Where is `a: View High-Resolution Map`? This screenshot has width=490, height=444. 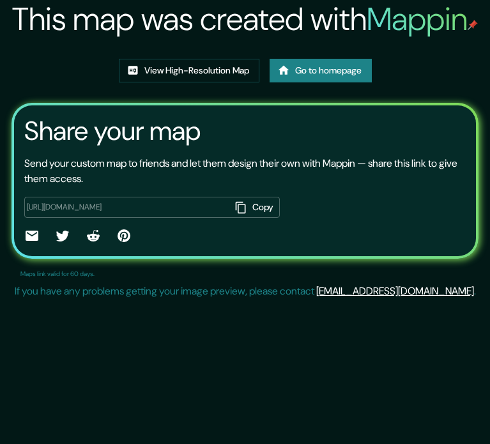 a: View High-Resolution Map is located at coordinates (189, 70).